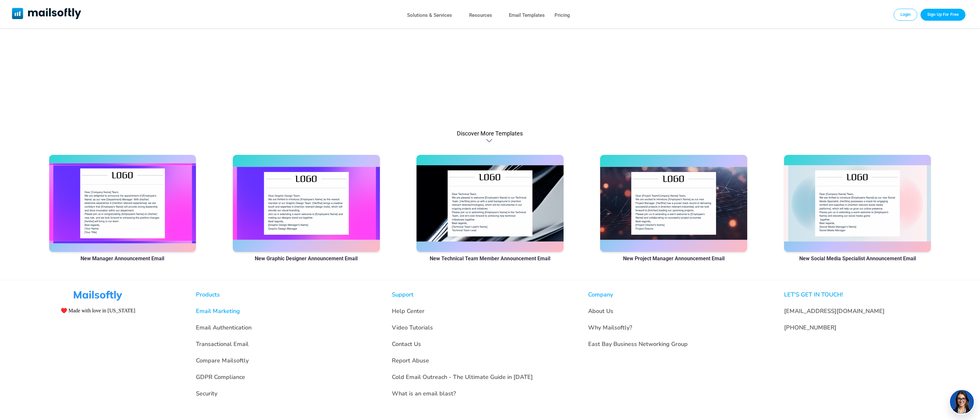 The height and width of the screenshot is (420, 980). Describe the element at coordinates (407, 344) in the screenshot. I see `a: Contact Us` at that location.